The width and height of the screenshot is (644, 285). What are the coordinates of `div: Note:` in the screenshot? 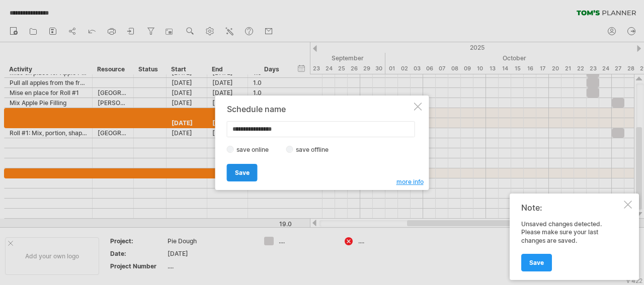 It's located at (572, 208).